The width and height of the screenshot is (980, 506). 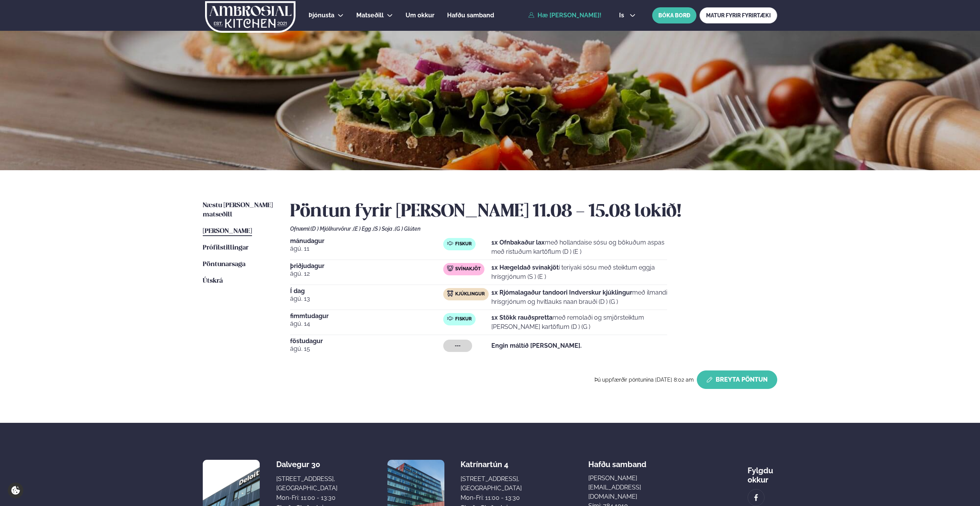 I want to click on div: Fylgdu okkur, so click(x=763, y=472).